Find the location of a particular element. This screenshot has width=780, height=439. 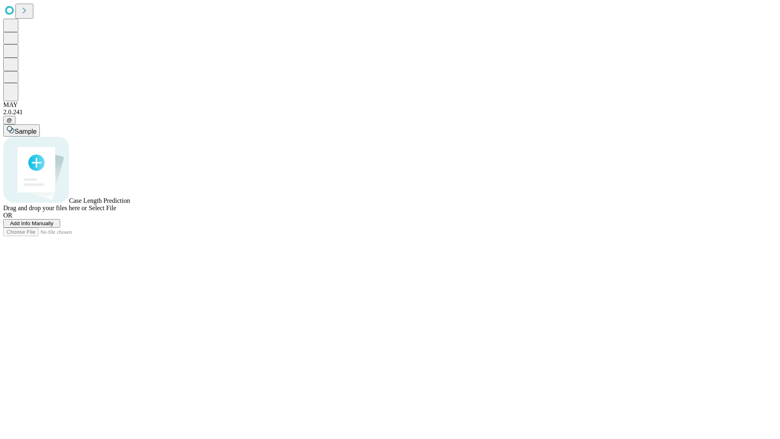

span: Add Info Manually is located at coordinates (32, 223).